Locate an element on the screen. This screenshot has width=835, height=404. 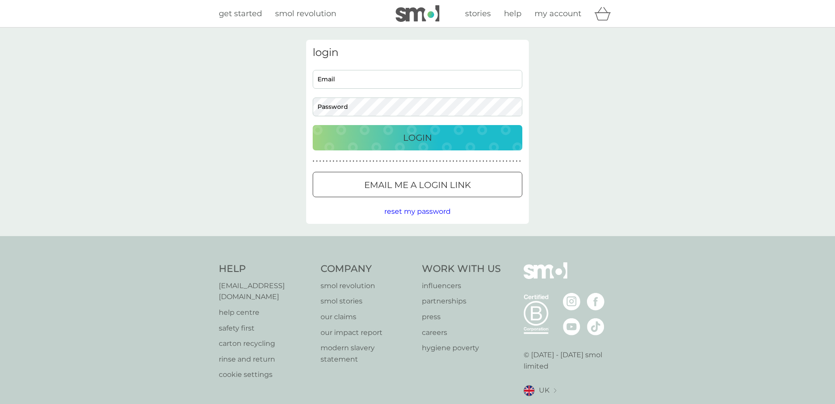
img: UK flag is located at coordinates (529, 390).